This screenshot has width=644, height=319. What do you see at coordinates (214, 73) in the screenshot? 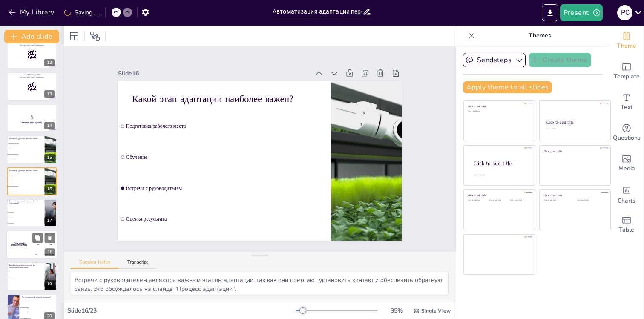
I see `div: Slide 16` at bounding box center [214, 73].